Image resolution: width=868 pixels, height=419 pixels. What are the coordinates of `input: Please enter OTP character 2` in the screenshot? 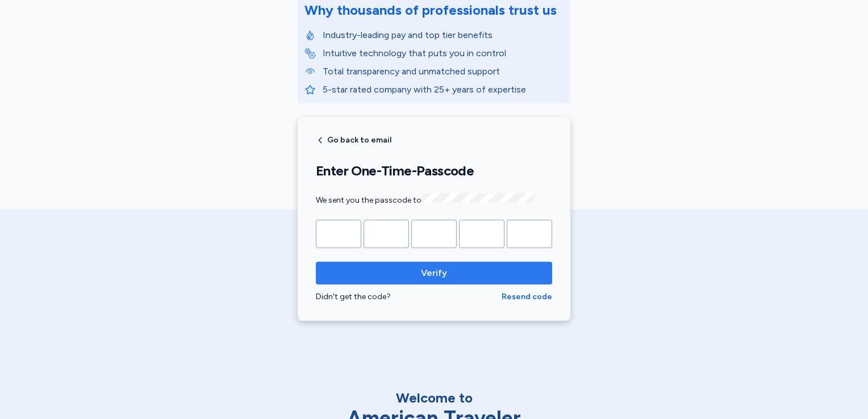 It's located at (386, 234).